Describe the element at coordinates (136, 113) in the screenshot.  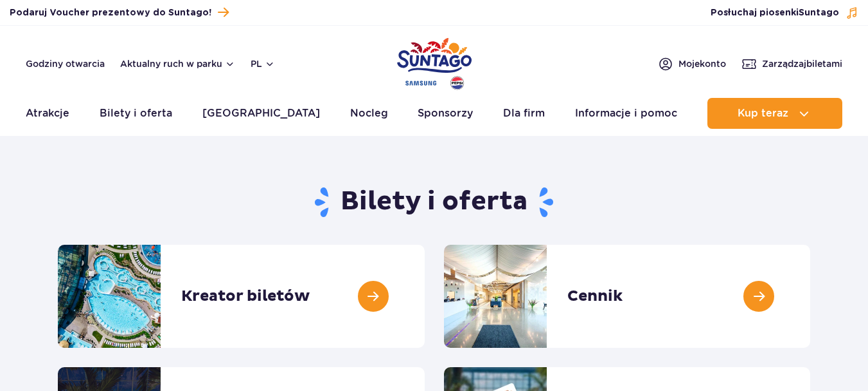
I see `a: Bilety i oferta` at that location.